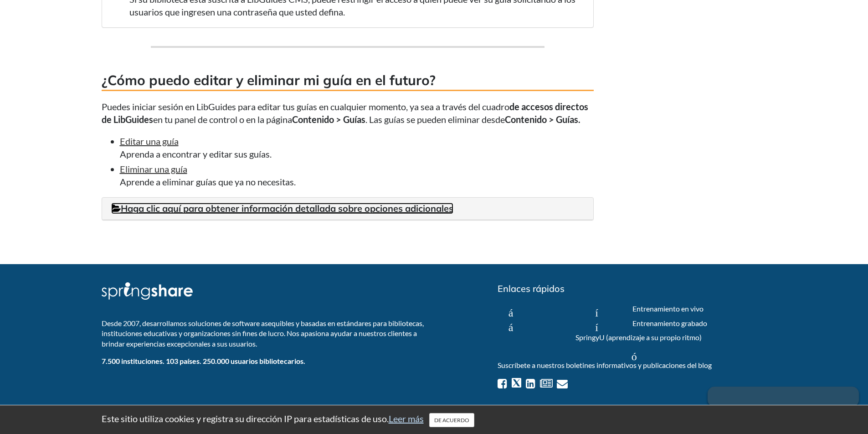 The height and width of the screenshot is (434, 868). I want to click on font: de accesos directos de LibGuides, so click(345, 113).